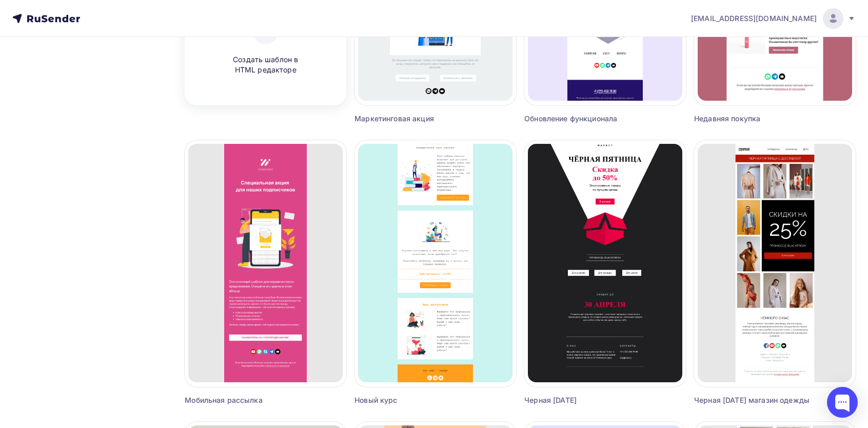 The height and width of the screenshot is (428, 868). What do you see at coordinates (585, 118) in the screenshot?
I see `div: Обновление функционала` at bounding box center [585, 118].